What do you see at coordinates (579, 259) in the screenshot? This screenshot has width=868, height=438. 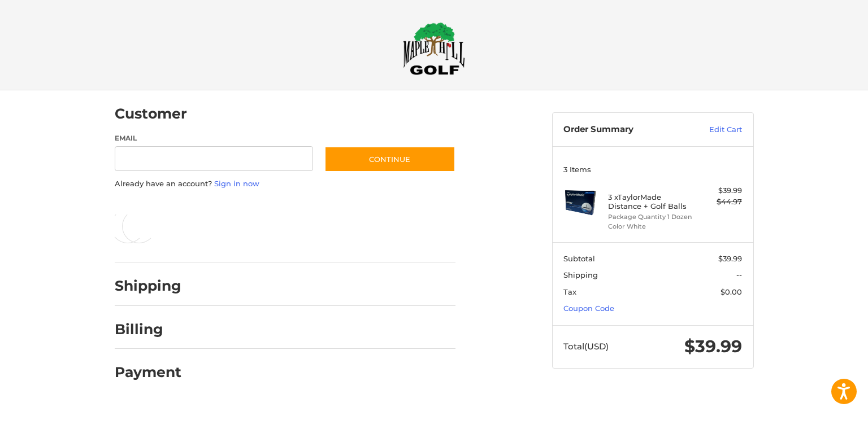 I see `span: Subtotal` at bounding box center [579, 259].